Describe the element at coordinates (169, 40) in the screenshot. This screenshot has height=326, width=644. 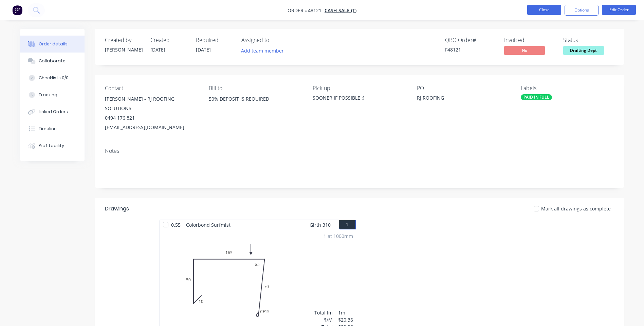
I see `div: Created` at that location.